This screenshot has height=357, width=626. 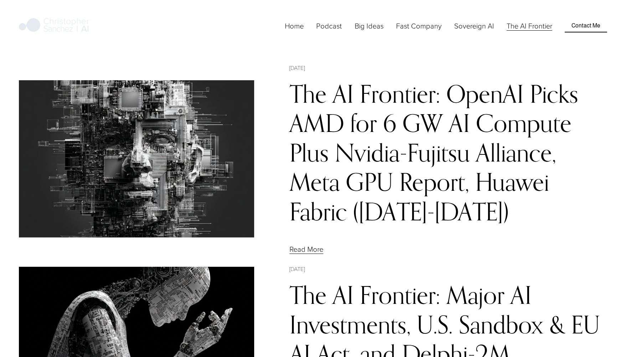 I want to click on a: Podcast, so click(x=329, y=26).